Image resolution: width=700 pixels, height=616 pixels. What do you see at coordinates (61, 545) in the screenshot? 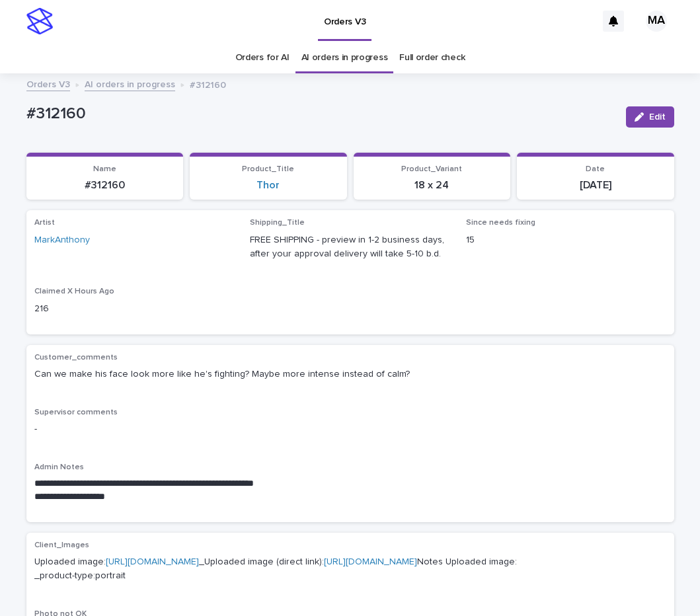
I see `span: Client_Images` at bounding box center [61, 545].